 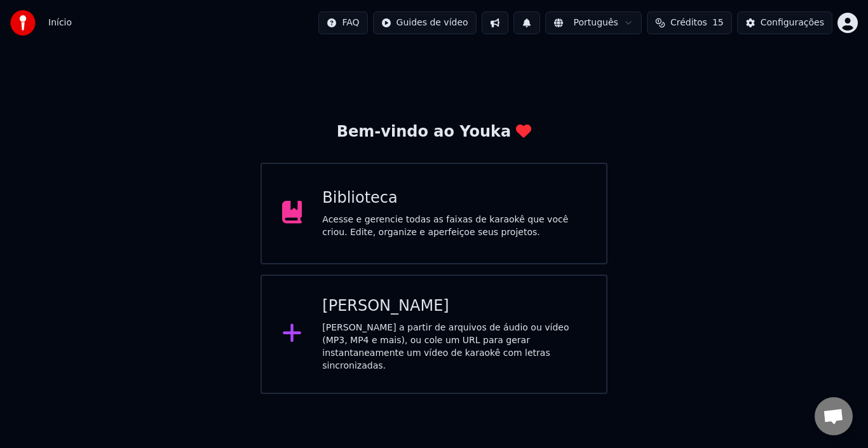 What do you see at coordinates (434, 132) in the screenshot?
I see `div: Bem-vindo ao Youka` at bounding box center [434, 132].